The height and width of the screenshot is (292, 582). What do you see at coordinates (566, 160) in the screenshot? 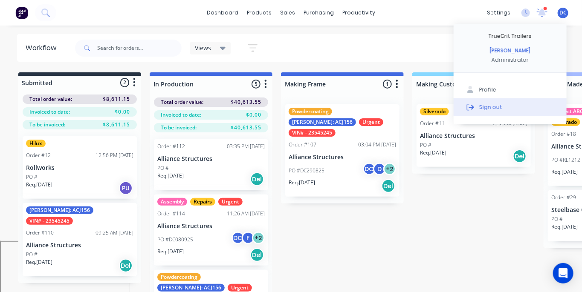
I see `p: PO #RL1212` at bounding box center [566, 160].